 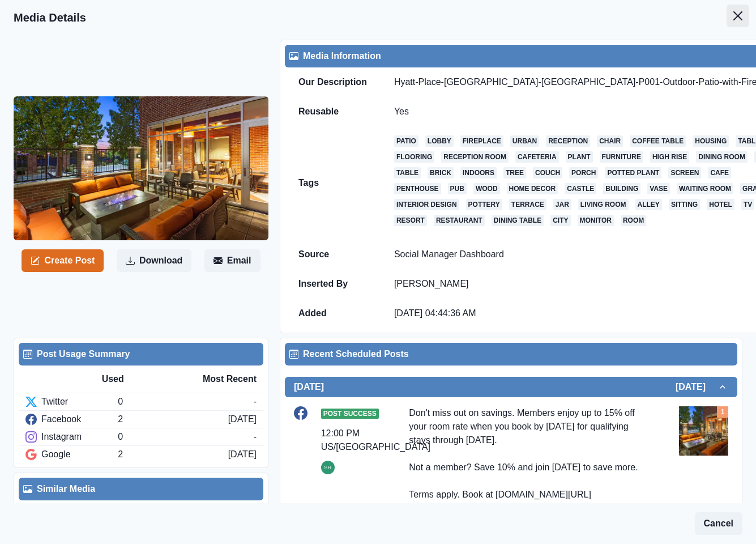 What do you see at coordinates (738, 16) in the screenshot?
I see `button: Close` at bounding box center [738, 16].